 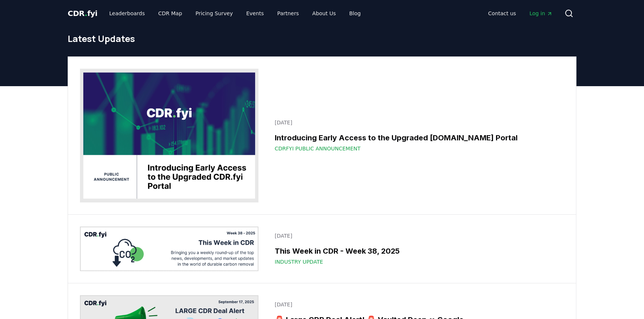 What do you see at coordinates (288, 13) in the screenshot?
I see `a: Partners` at bounding box center [288, 13].